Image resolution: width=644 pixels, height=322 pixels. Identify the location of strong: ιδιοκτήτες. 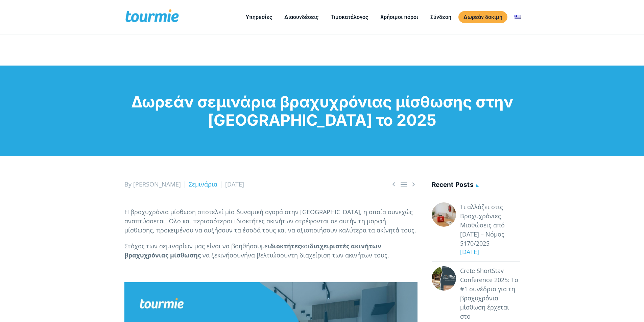
(284, 246).